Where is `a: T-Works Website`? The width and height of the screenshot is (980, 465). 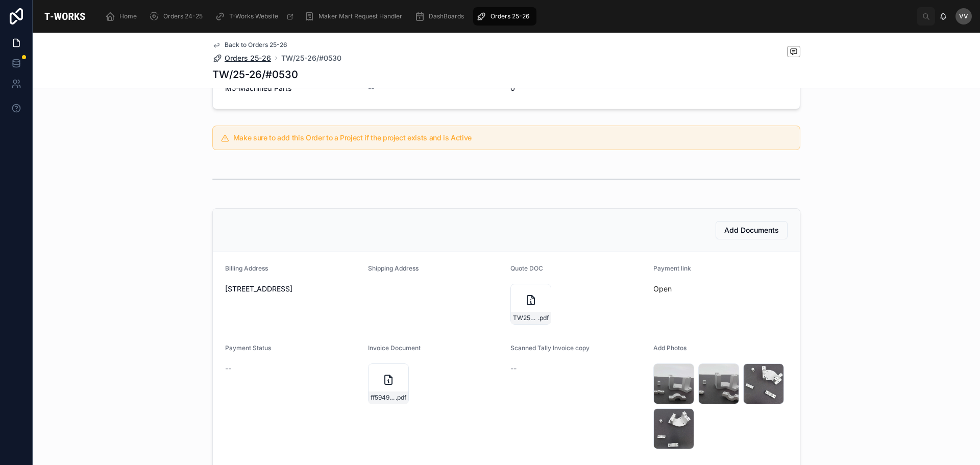
a: T-Works Website is located at coordinates (255, 16).